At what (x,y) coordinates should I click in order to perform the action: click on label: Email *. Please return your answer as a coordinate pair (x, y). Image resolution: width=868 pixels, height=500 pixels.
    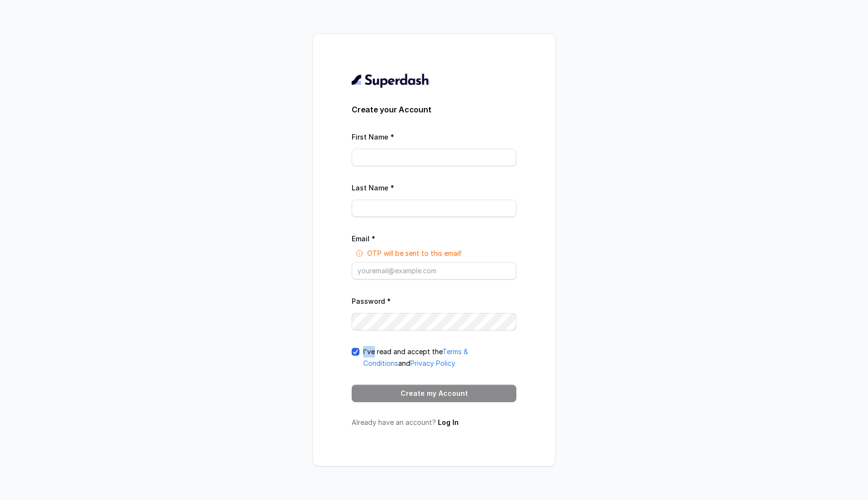
    Looking at the image, I should click on (363, 238).